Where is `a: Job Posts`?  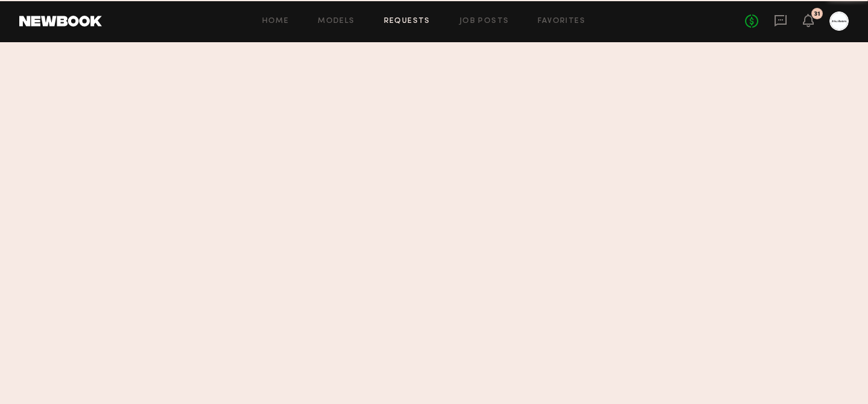
a: Job Posts is located at coordinates (484, 21).